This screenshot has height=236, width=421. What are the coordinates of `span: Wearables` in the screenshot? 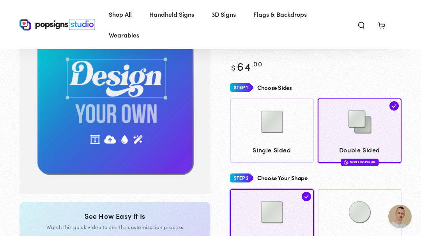 It's located at (124, 35).